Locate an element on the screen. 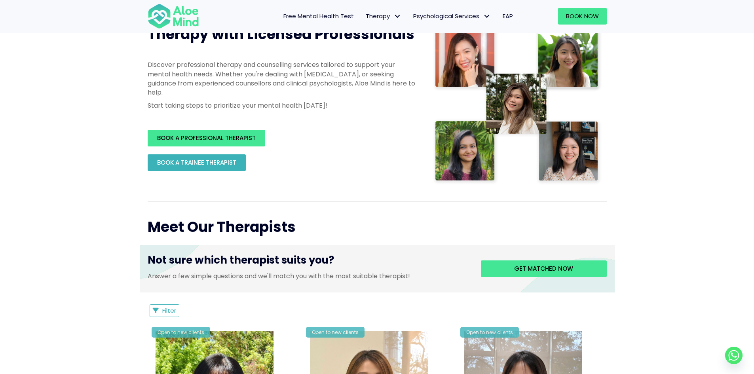 The height and width of the screenshot is (374, 754). span: BOOK A TRAINEE THERAPIST is located at coordinates (197, 162).